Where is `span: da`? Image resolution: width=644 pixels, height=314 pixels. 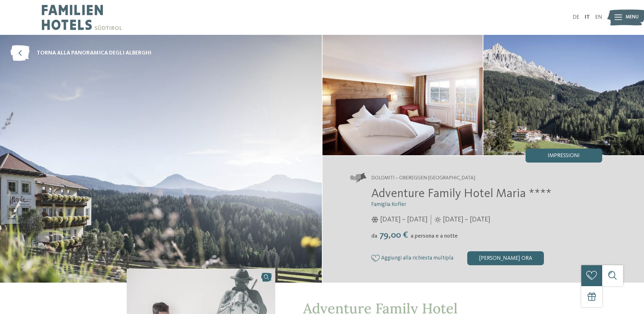 span: da is located at coordinates (374, 236).